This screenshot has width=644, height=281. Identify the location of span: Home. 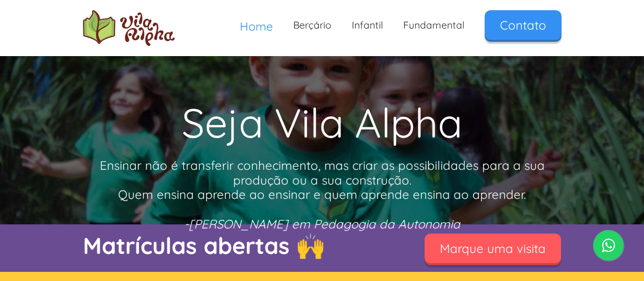
(256, 26).